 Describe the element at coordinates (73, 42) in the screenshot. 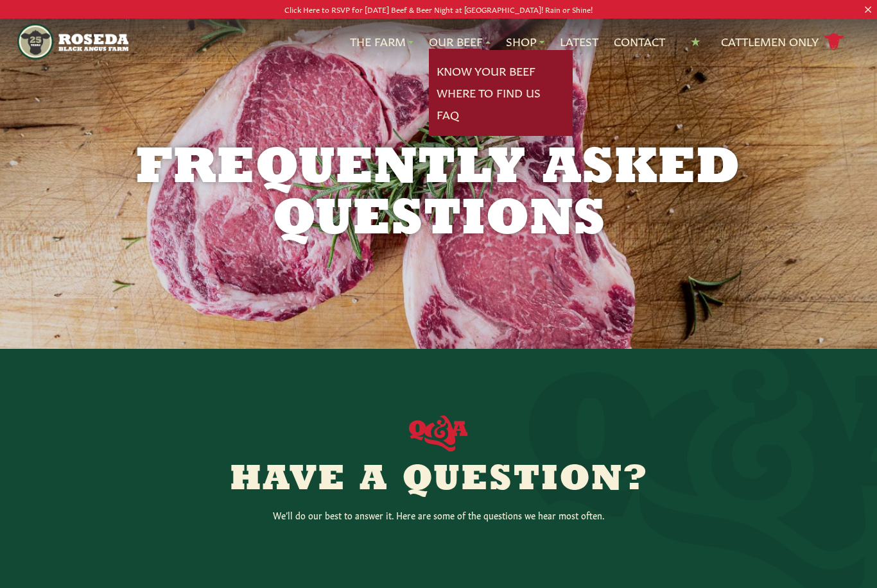

I see `img: https://roseda.com/wp-content/uploads/2021/05/roseda-25-header.png` at that location.